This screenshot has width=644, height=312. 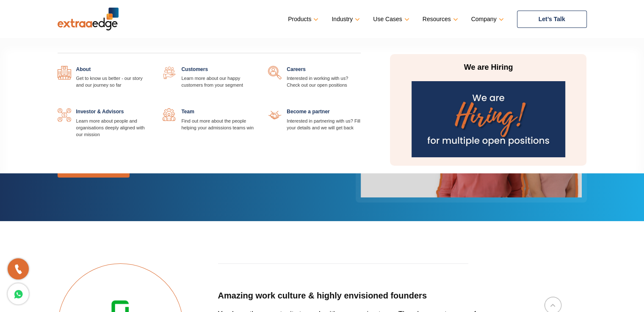 What do you see at coordinates (345, 19) in the screenshot?
I see `a: Industry` at bounding box center [345, 19].